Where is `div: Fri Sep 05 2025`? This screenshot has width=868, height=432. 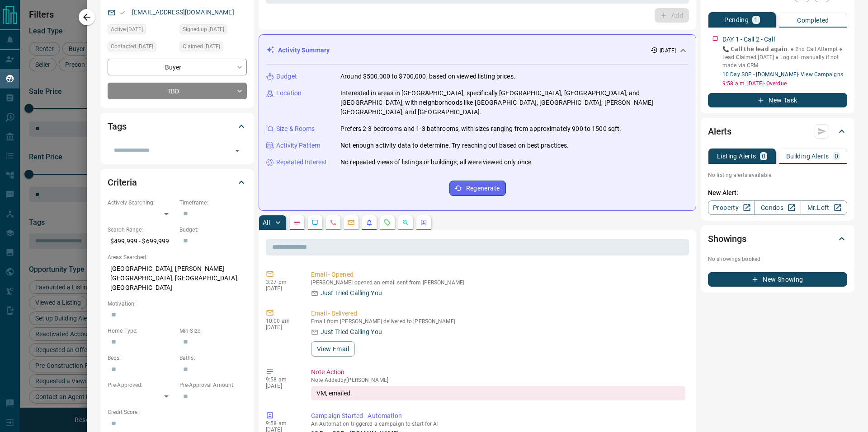
div: Fri Sep 05 2025 is located at coordinates (213, 31).